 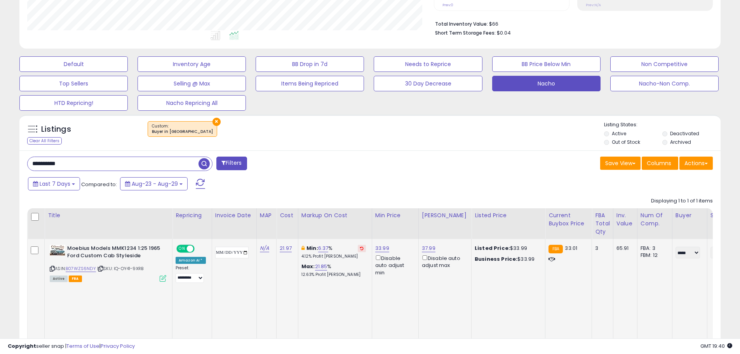 I want to click on b: Listed Price:, so click(x=492, y=248).